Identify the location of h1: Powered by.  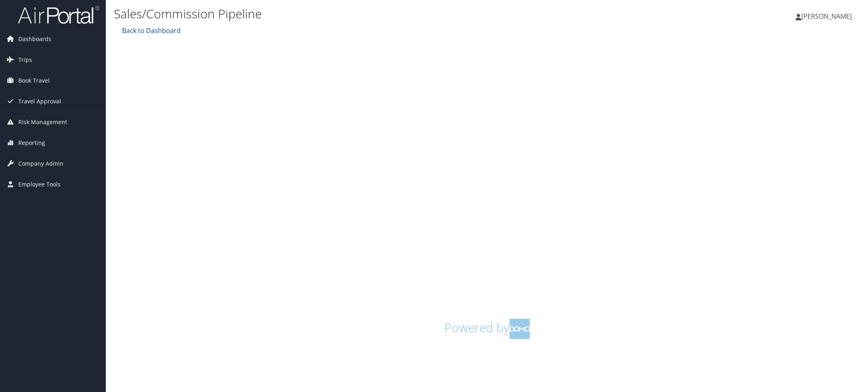
(487, 329).